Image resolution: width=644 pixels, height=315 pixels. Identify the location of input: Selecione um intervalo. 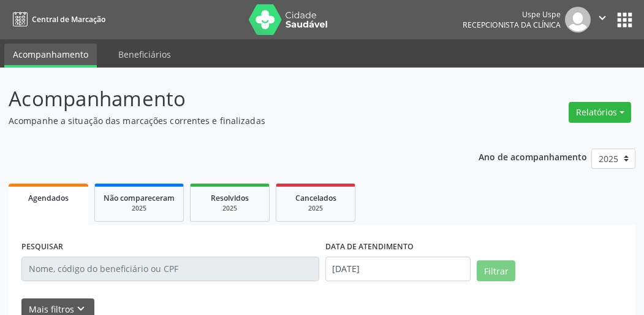
(398, 269).